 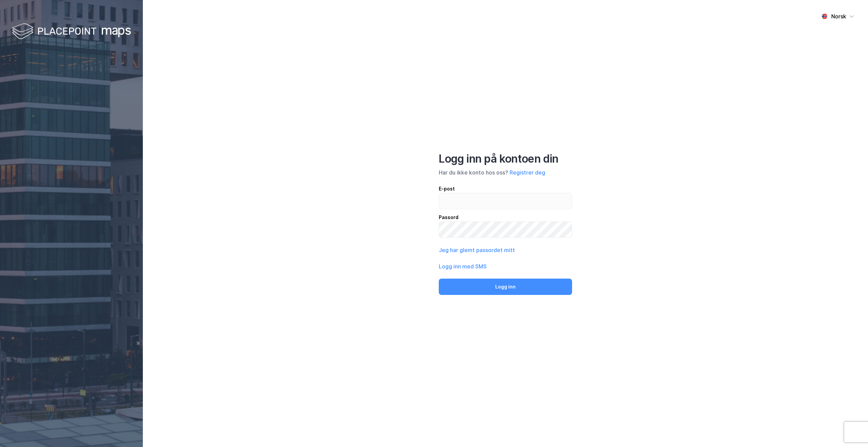 I want to click on div: Har du ikke konto hos oss?, so click(x=506, y=173).